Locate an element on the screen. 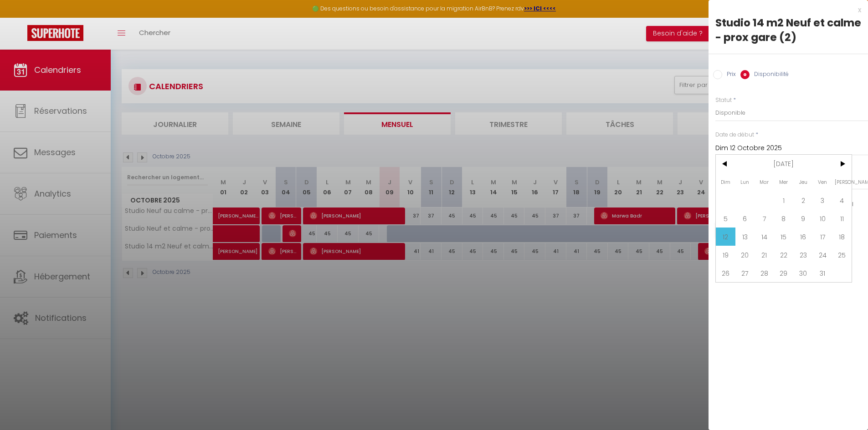 Image resolution: width=868 pixels, height=430 pixels. span: 3 is located at coordinates (822, 201).